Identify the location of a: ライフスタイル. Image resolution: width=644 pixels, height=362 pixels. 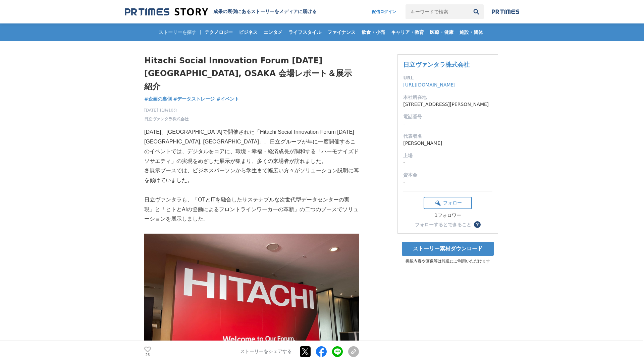
(305, 32).